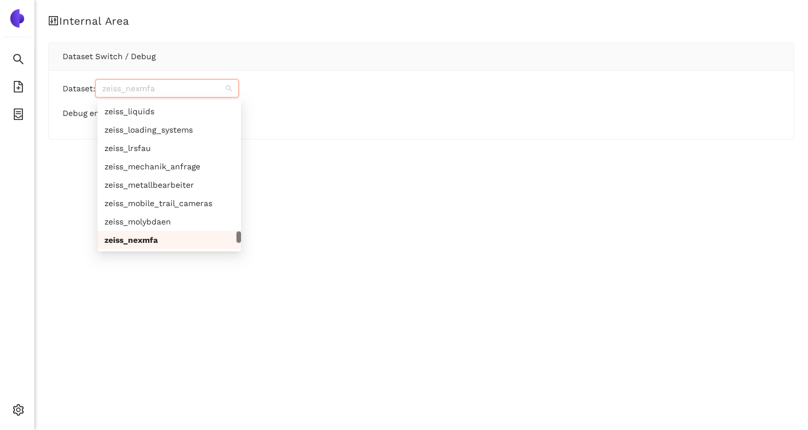 Image resolution: width=808 pixels, height=430 pixels. I want to click on div: zeiss_metallbearbeiter, so click(169, 185).